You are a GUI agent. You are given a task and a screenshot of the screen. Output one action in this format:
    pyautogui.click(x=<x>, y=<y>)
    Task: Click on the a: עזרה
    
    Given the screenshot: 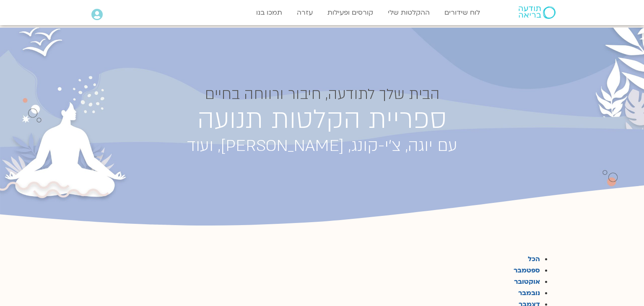 What is the action you would take?
    pyautogui.click(x=305, y=13)
    